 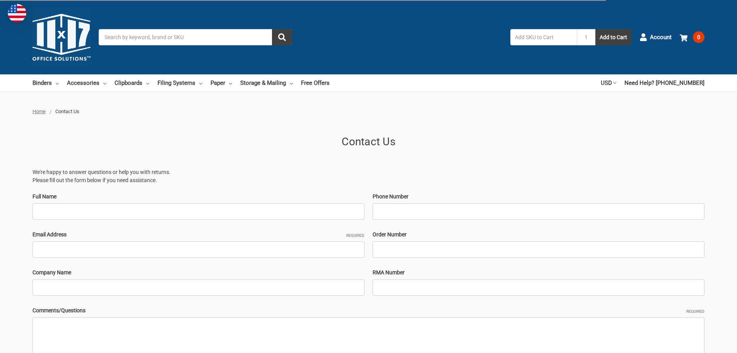 I want to click on span: Home, so click(x=39, y=111).